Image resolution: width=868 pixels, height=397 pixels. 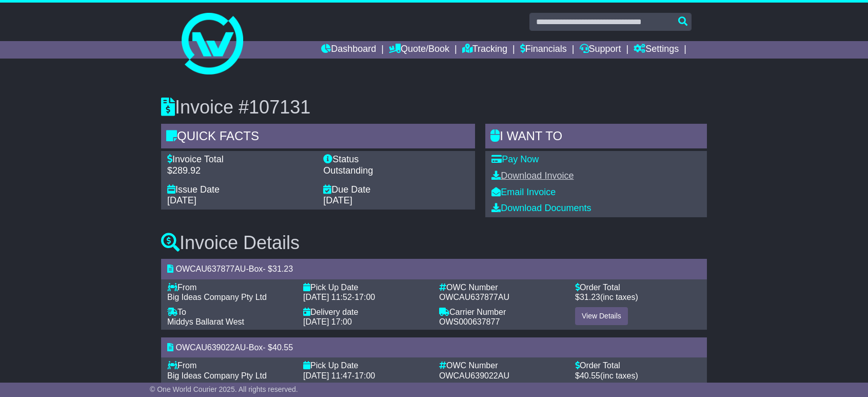 What do you see at coordinates (419, 50) in the screenshot?
I see `a: Quote/Book` at bounding box center [419, 50].